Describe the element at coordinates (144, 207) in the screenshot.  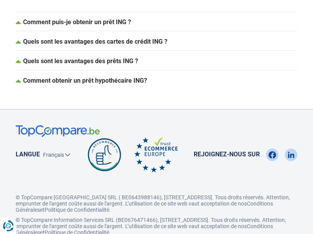
I see `a: Conditions Générales` at that location.